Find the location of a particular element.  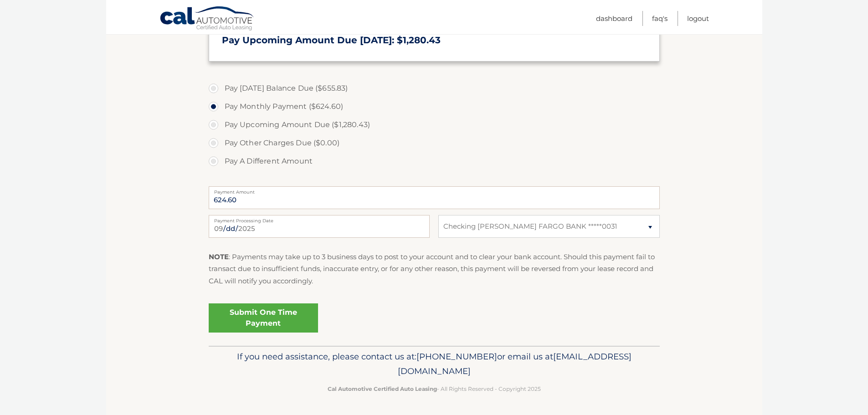

label: Pay Other Charges Due ($0.00) is located at coordinates (434, 143).